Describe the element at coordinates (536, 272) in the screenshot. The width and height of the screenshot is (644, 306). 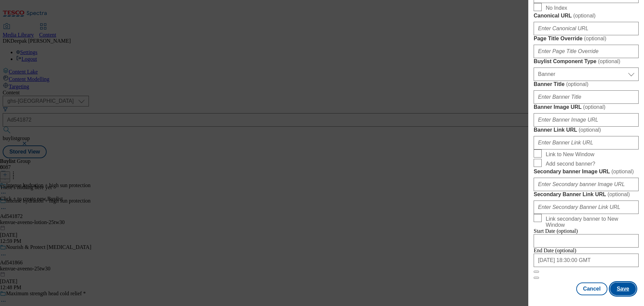
I see `button: Close` at that location.